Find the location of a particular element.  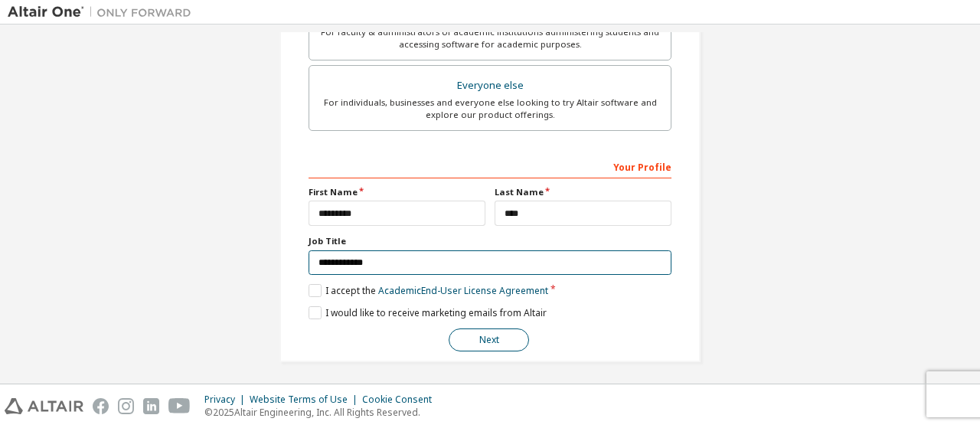

label: Last Name is located at coordinates (583, 192).